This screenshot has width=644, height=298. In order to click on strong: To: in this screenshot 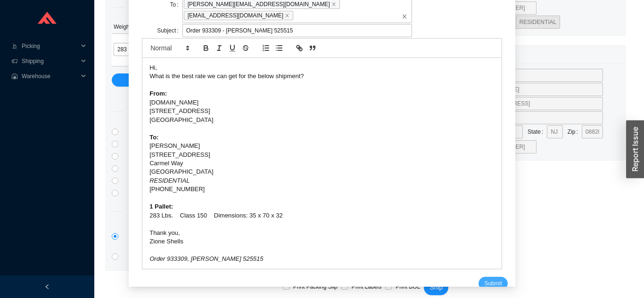, I will do `click(153, 137)`.